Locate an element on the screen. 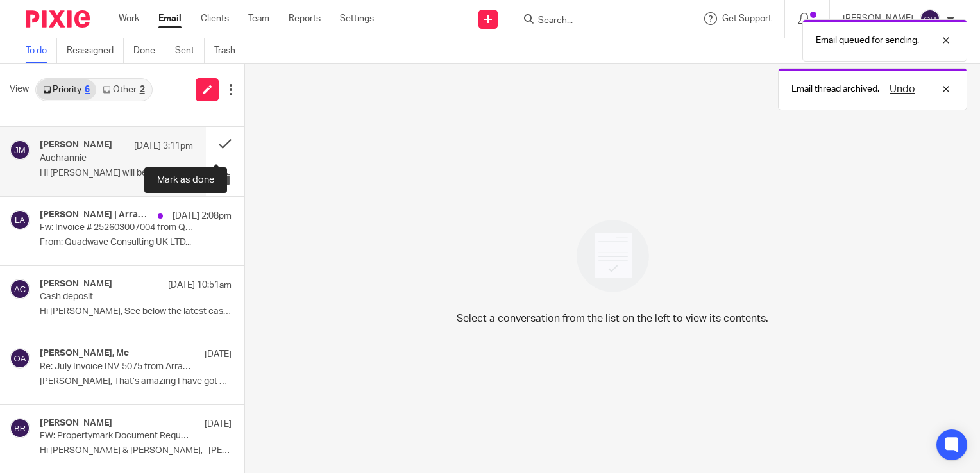 This screenshot has width=980, height=473. p: Email thread archived. is located at coordinates (835, 89).